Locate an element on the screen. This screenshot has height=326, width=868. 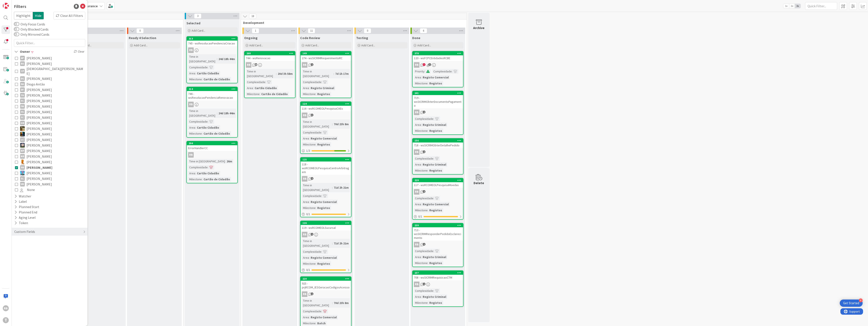
div: 71d 2h 21m is located at coordinates (341, 187).